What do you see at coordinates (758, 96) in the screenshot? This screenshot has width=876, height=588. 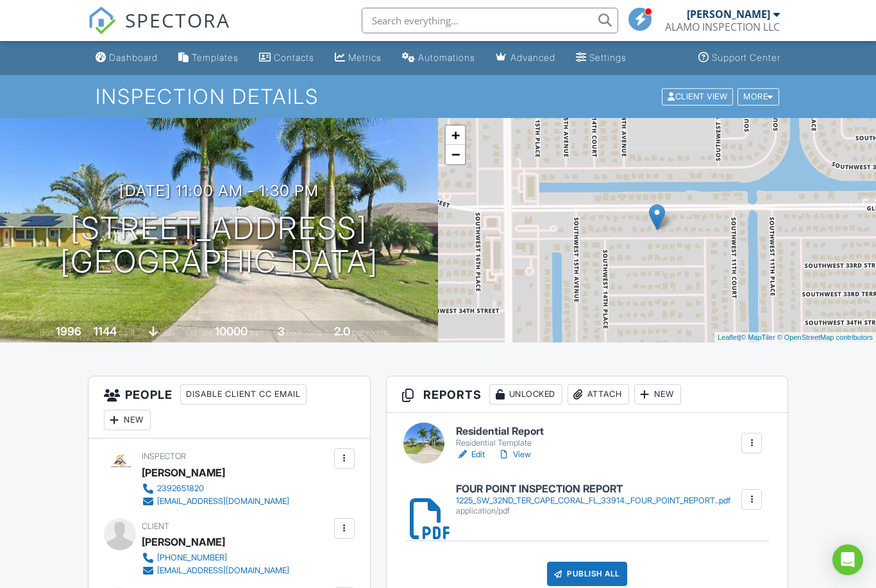 I see `div: More` at bounding box center [758, 96].